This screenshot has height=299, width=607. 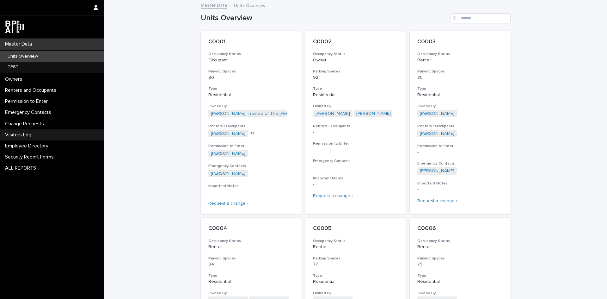 I want to click on p: 92, so click(x=356, y=77).